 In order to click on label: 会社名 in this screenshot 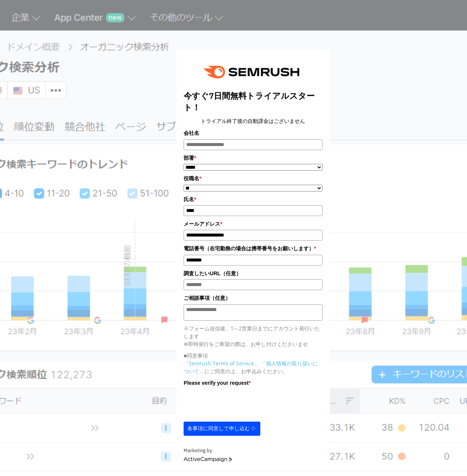, I will do `click(253, 133)`.